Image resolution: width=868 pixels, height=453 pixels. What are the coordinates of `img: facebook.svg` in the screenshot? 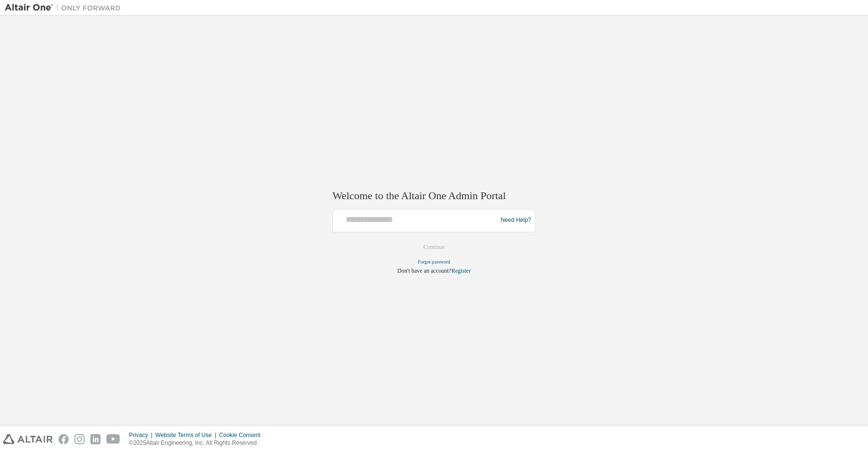 It's located at (64, 439).